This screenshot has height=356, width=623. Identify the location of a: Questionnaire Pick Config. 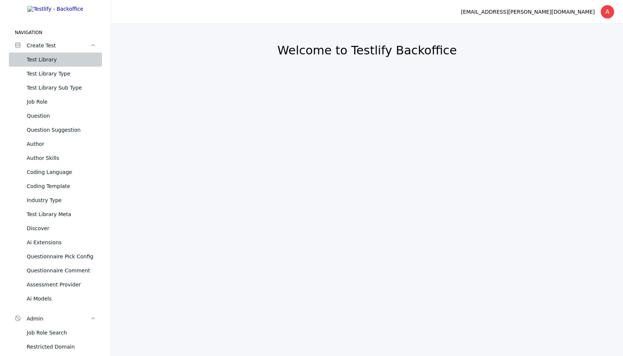
(55, 257).